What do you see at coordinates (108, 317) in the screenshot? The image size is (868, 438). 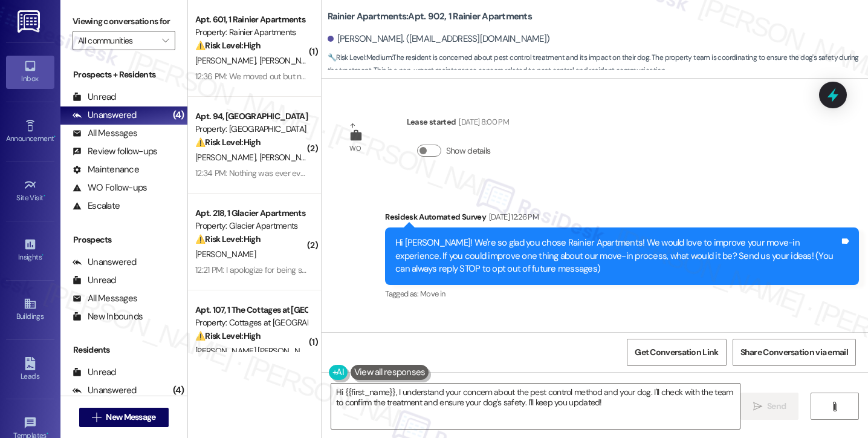 I see `div: New Inbounds` at bounding box center [108, 317].